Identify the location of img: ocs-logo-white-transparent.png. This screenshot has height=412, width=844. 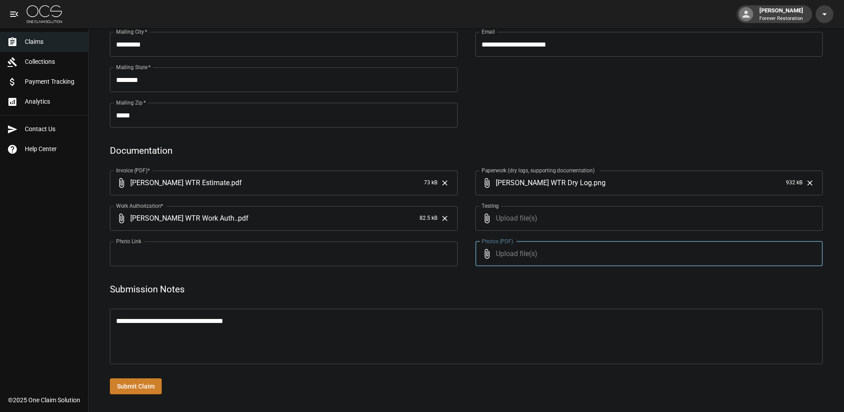
(44, 14).